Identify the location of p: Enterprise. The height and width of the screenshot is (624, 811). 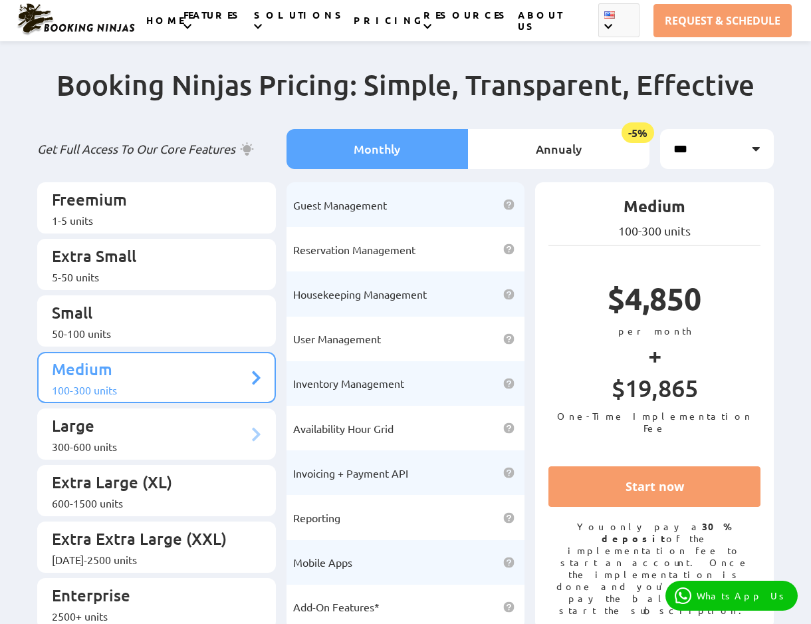
(150, 596).